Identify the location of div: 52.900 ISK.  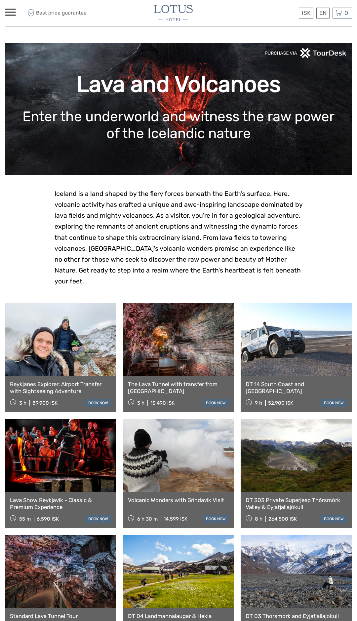
(280, 403).